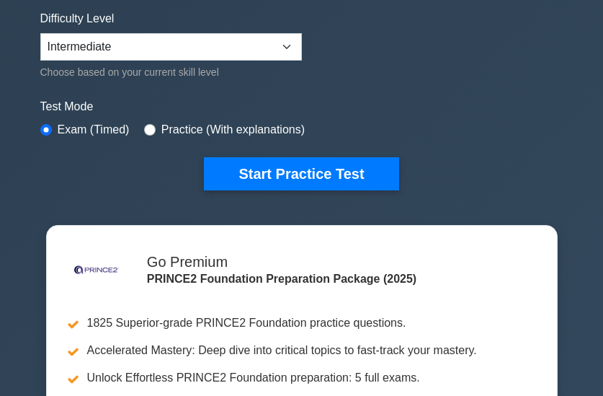 This screenshot has width=603, height=396. Describe the element at coordinates (171, 72) in the screenshot. I see `div: Choose based on your current skill level` at that location.